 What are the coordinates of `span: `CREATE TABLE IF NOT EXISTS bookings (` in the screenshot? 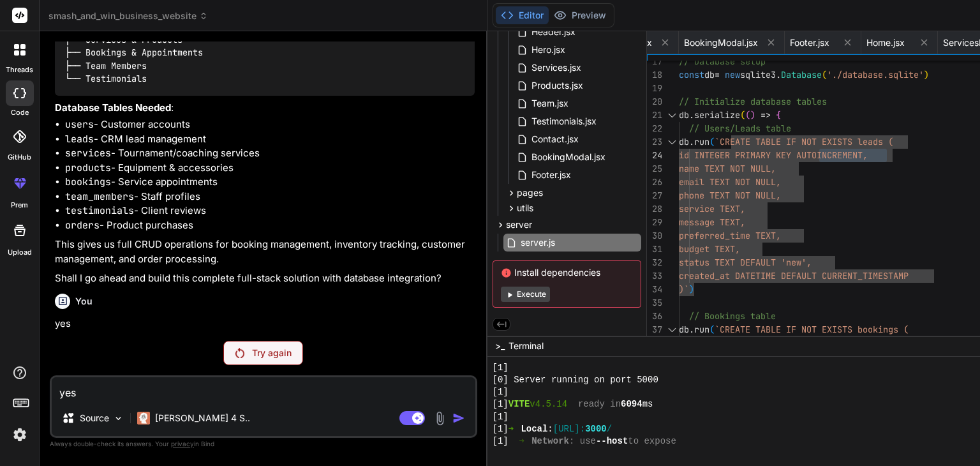 It's located at (812, 329).